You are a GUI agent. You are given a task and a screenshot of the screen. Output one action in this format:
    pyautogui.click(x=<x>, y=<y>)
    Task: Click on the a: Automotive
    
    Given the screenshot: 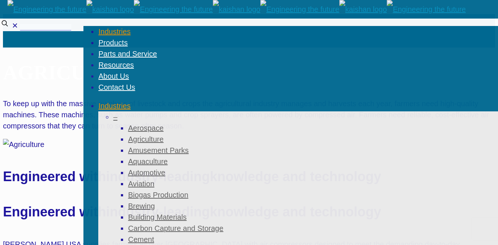 What is the action you would take?
    pyautogui.click(x=146, y=172)
    